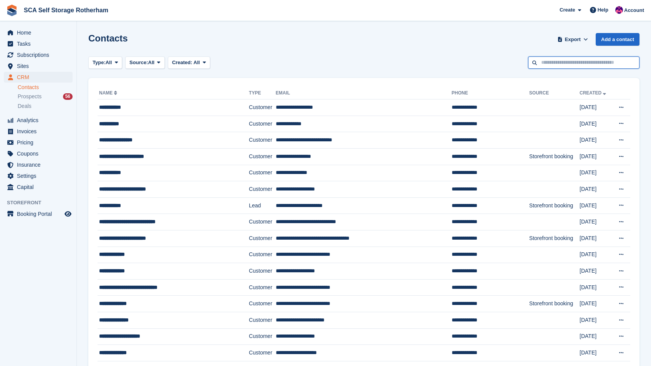 This screenshot has width=651, height=366. I want to click on th: Source, so click(554, 93).